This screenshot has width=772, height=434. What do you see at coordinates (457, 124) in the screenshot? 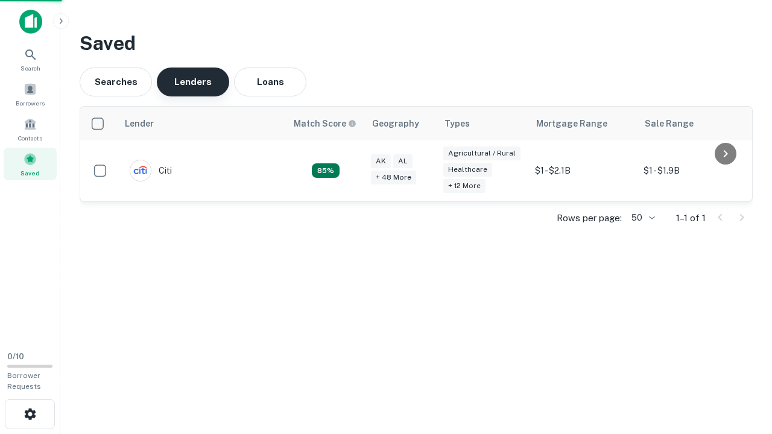
I see `div: Types` at bounding box center [457, 124].